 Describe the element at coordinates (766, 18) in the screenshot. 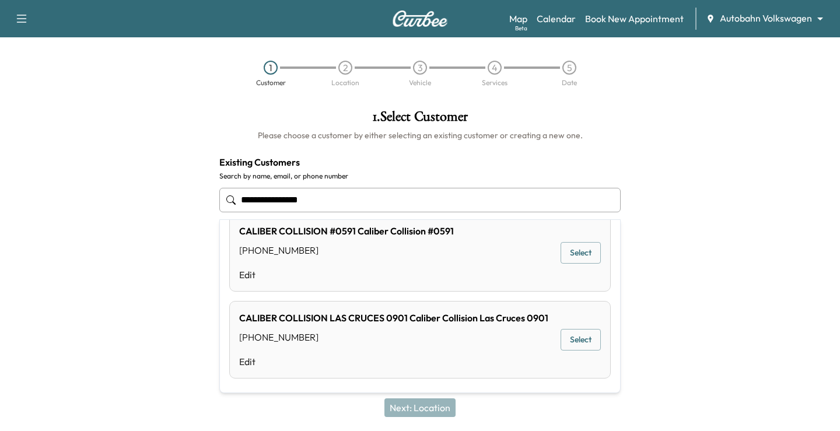

I see `span: Autobahn Volkswagen` at that location.